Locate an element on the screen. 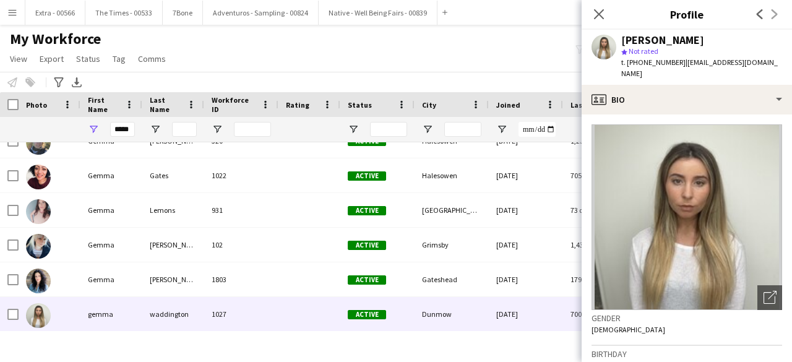 The width and height of the screenshot is (792, 362). span: Rating is located at coordinates (298, 105).